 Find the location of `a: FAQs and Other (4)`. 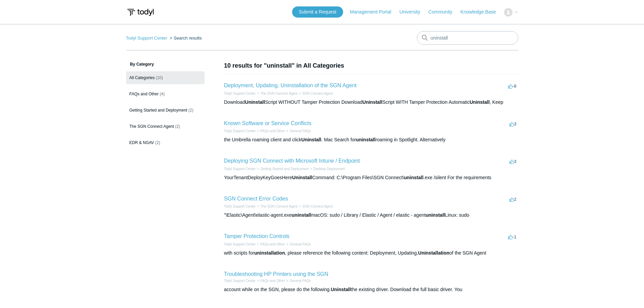

a: FAQs and Other (4) is located at coordinates (165, 94).